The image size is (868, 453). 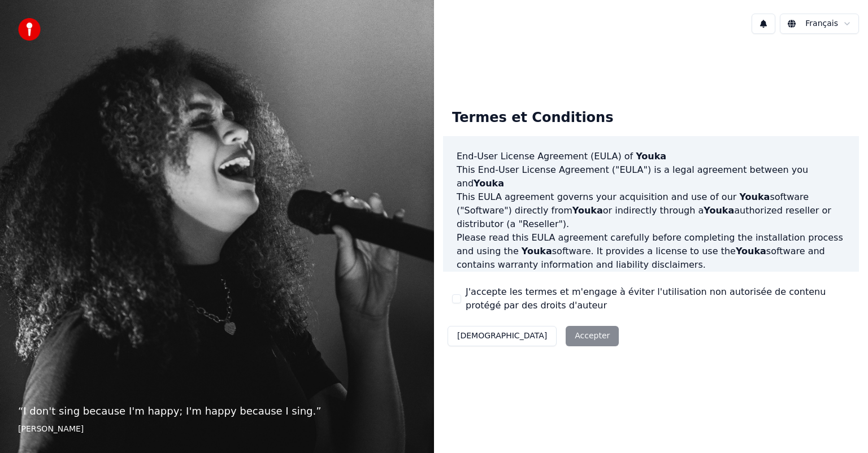 What do you see at coordinates (658, 299) in the screenshot?
I see `label: J'accepte les termes et m'engage à éviter l'utilisation non autorisée de contenu protégé par des ...` at bounding box center [658, 299].